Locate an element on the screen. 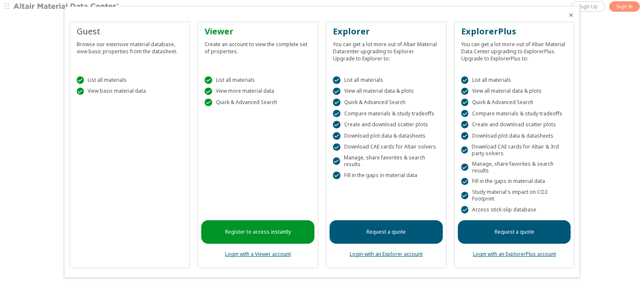  div: Access stick-slip database is located at coordinates (514, 210).